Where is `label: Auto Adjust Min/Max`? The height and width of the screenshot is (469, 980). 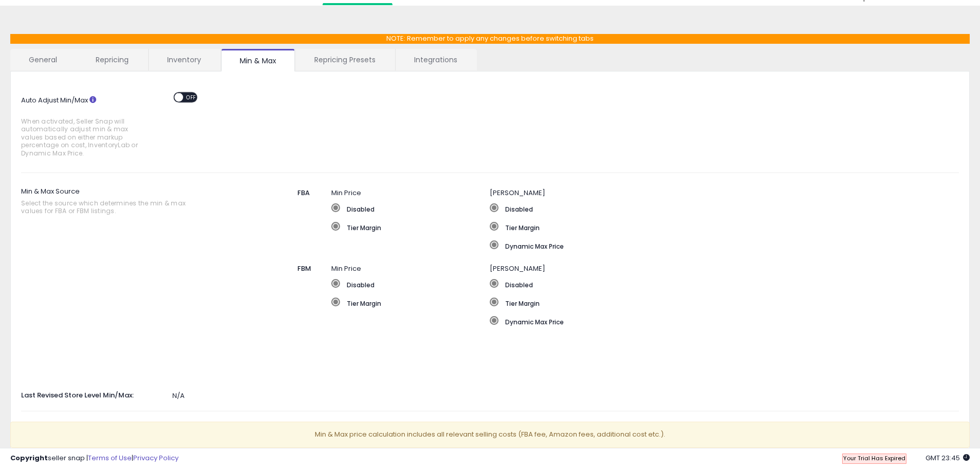
label: Auto Adjust Min/Max is located at coordinates (93, 127).